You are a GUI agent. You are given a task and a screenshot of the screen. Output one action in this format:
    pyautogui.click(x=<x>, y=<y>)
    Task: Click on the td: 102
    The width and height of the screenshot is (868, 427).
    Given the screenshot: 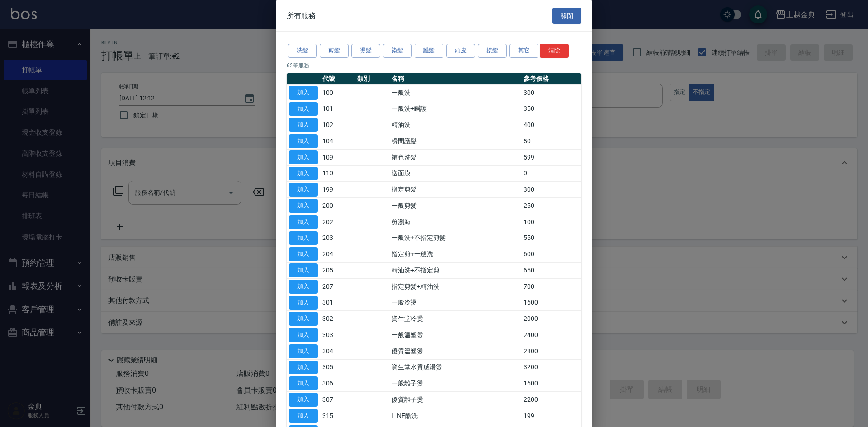 What is the action you would take?
    pyautogui.click(x=337, y=125)
    